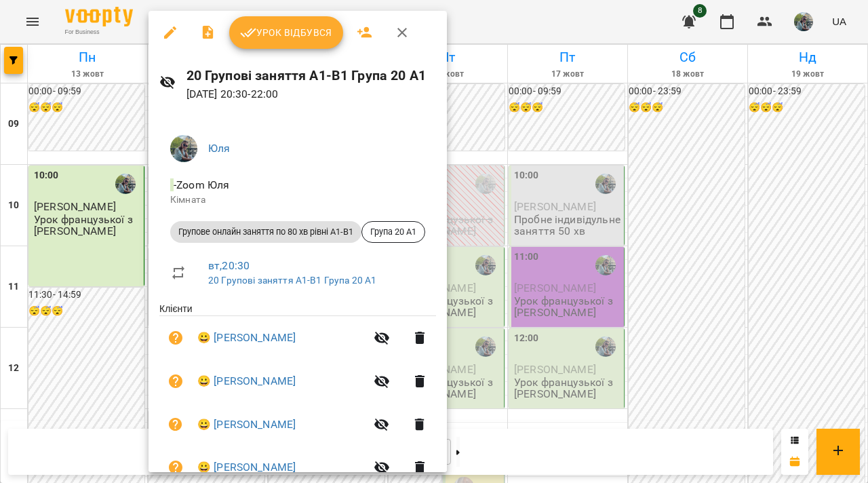  I want to click on span: - Zoom Юля, so click(201, 184).